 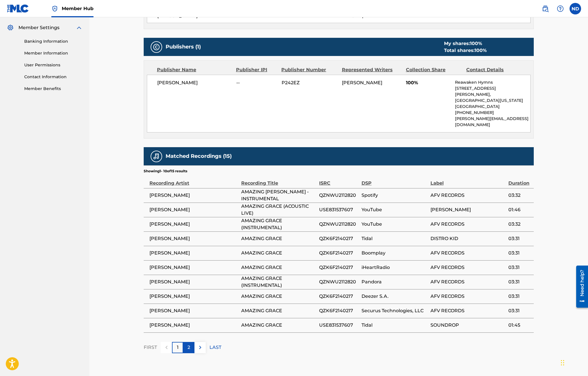 What do you see at coordinates (465, 44) in the screenshot?
I see `div: My shares:` at bounding box center [465, 44].